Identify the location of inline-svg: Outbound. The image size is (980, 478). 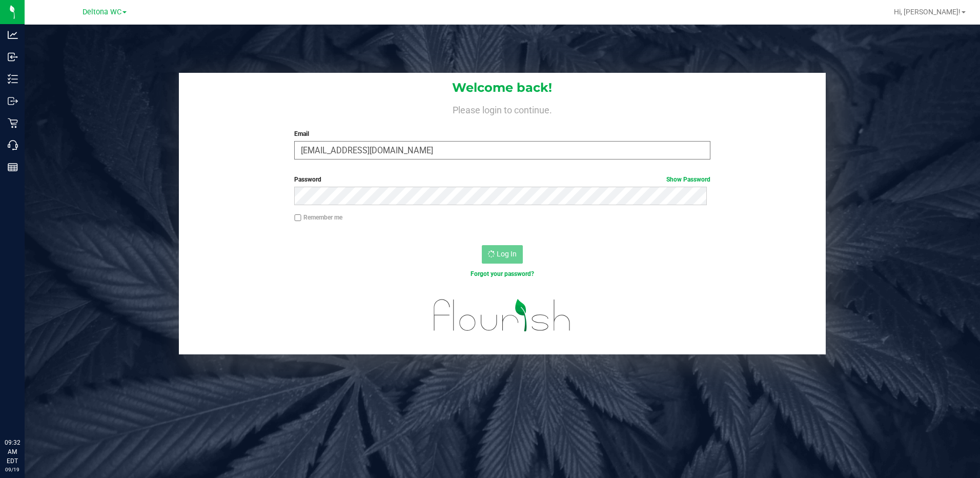
(13, 101).